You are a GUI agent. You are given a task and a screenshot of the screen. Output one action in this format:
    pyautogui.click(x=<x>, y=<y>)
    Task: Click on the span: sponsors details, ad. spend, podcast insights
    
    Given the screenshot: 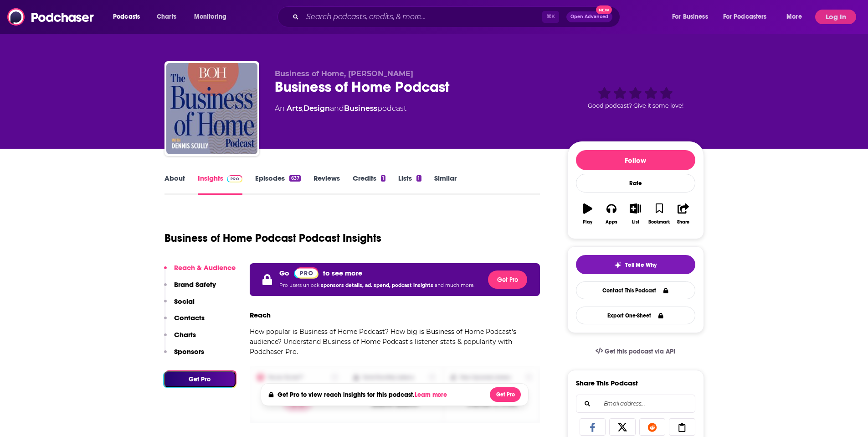 What is the action you would take?
    pyautogui.click(x=378, y=285)
    